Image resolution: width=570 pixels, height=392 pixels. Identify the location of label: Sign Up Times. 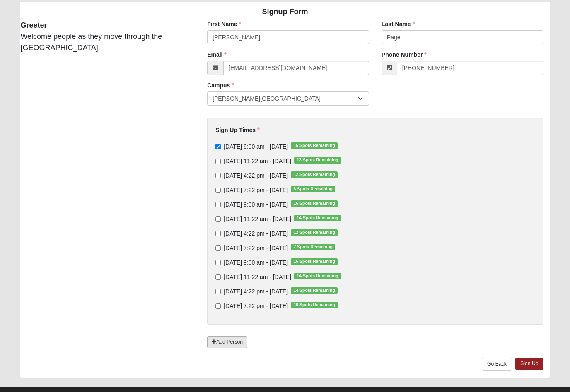
(237, 130).